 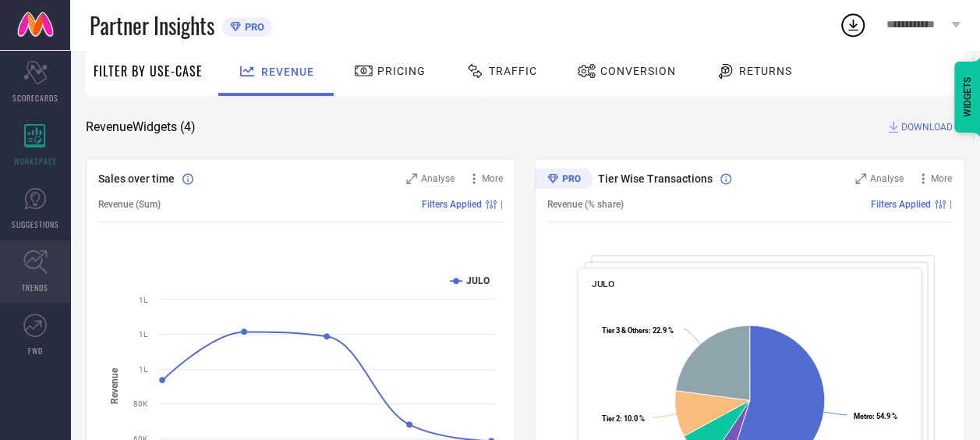 I want to click on span: Tier Wise Transactions, so click(x=655, y=178).